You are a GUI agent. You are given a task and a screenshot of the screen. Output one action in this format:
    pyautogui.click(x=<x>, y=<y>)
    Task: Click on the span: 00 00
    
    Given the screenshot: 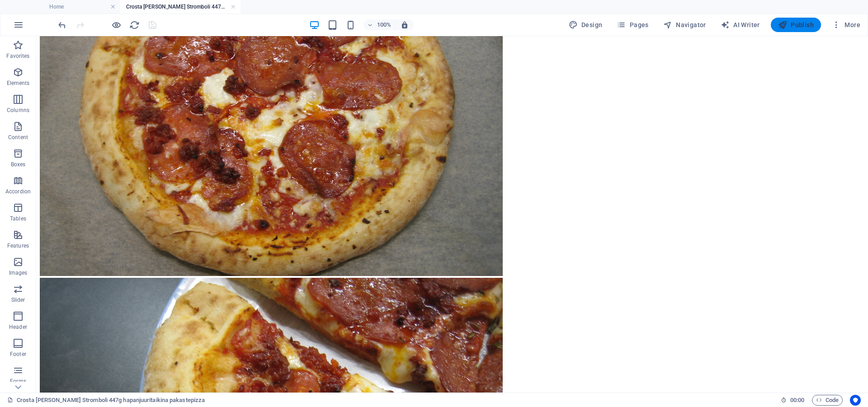 What is the action you would take?
    pyautogui.click(x=797, y=400)
    